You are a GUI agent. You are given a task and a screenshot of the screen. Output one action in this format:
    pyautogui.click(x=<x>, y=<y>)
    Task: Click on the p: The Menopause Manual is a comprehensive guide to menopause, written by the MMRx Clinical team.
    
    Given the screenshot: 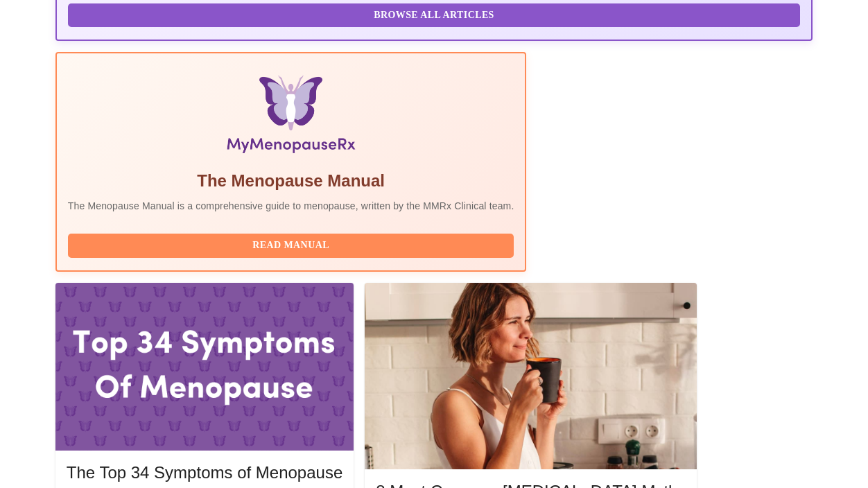 What is the action you would take?
    pyautogui.click(x=291, y=206)
    